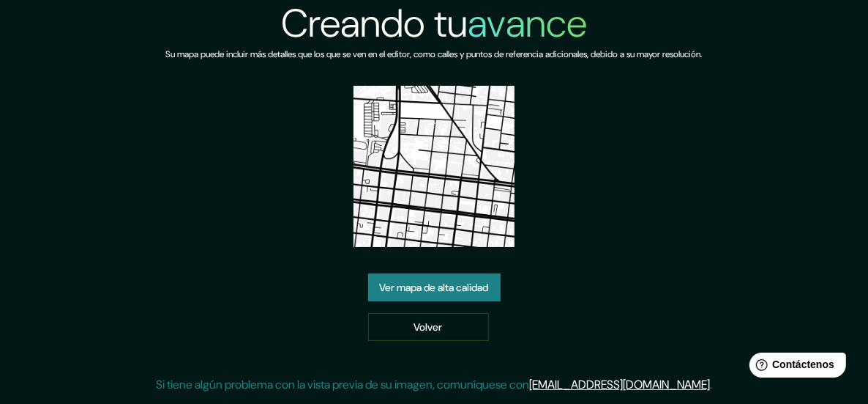  What do you see at coordinates (434, 287) in the screenshot?
I see `a: Ver mapa de alta calidad` at bounding box center [434, 287].